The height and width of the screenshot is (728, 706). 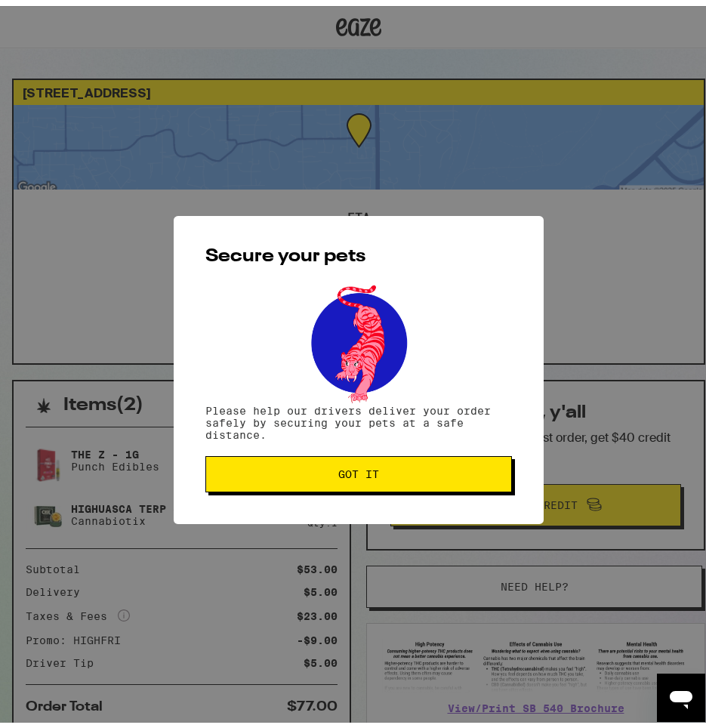 I want to click on img: pets, so click(x=359, y=337).